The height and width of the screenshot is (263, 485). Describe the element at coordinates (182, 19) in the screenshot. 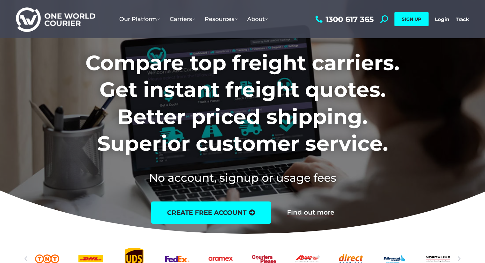

I see `a: Carriers` at that location.